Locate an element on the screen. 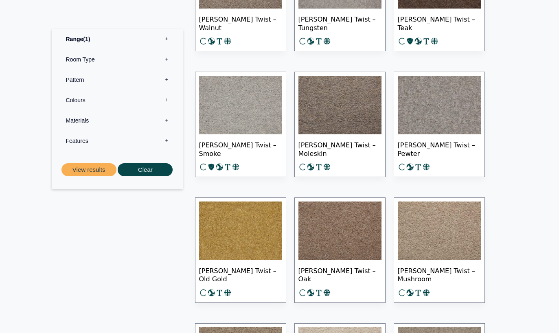 The image size is (559, 333). img: Tomkinson Twist - Mushroom is located at coordinates (440, 231).